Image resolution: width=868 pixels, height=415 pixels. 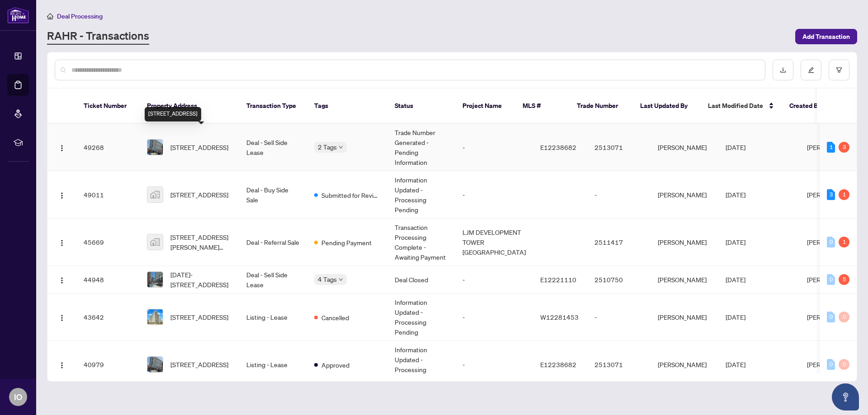 What do you see at coordinates (784, 70) in the screenshot?
I see `span: download` at bounding box center [784, 70].